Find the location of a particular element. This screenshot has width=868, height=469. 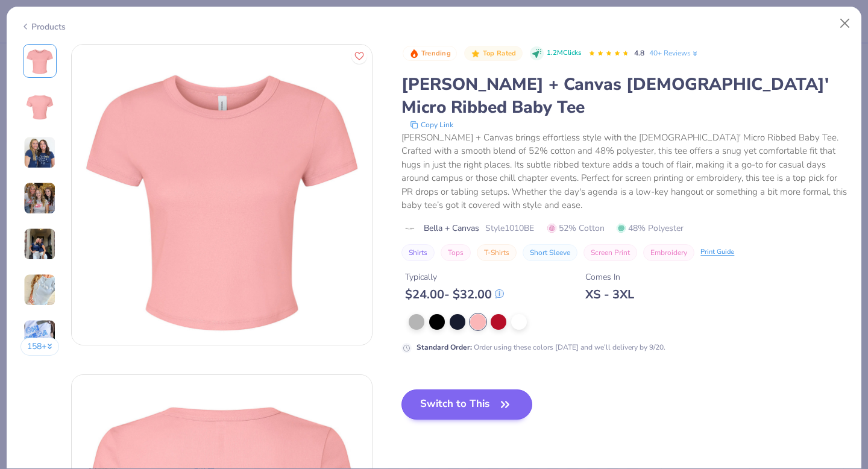

span: 1.2M Clicks is located at coordinates (564, 53).